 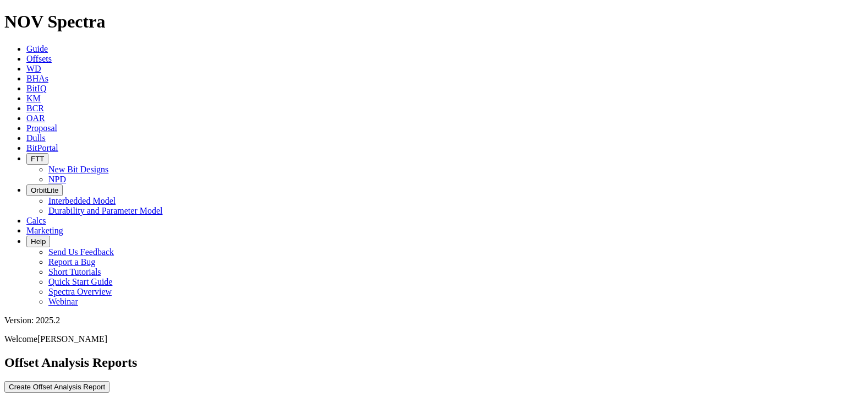 What do you see at coordinates (35, 108) in the screenshot?
I see `span: BCR` at bounding box center [35, 108].